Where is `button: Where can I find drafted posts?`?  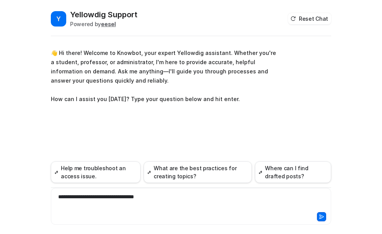 button: Where can I find drafted posts? is located at coordinates (293, 172).